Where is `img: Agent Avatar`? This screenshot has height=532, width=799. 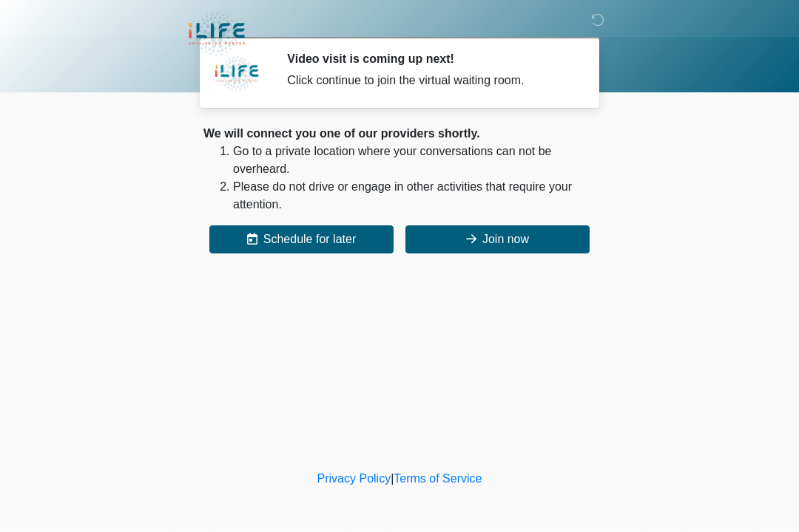 img: Agent Avatar is located at coordinates (237, 74).